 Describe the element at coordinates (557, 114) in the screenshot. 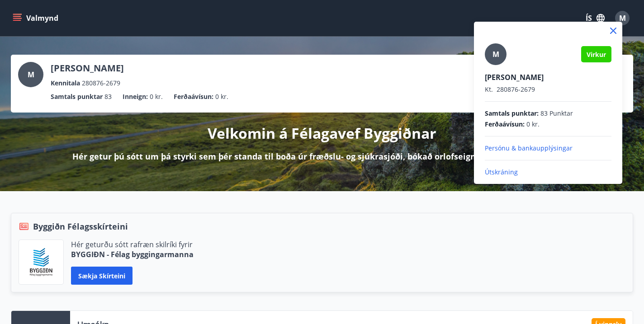

I see `span: 83 Punktar` at that location.